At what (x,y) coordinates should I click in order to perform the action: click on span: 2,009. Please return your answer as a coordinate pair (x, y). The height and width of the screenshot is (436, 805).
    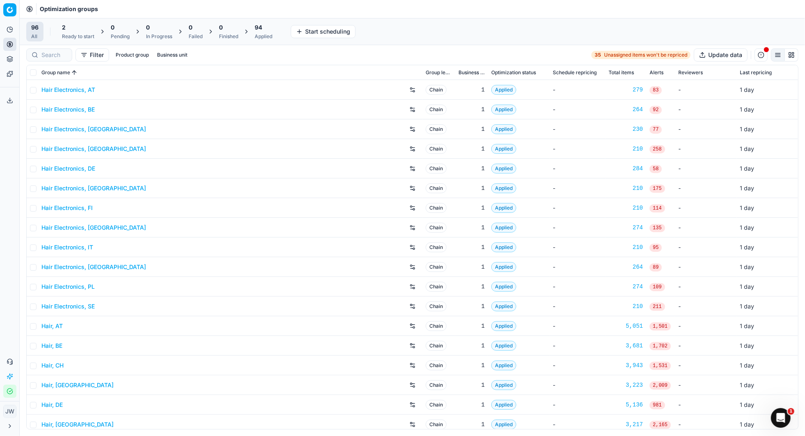
    Looking at the image, I should click on (660, 386).